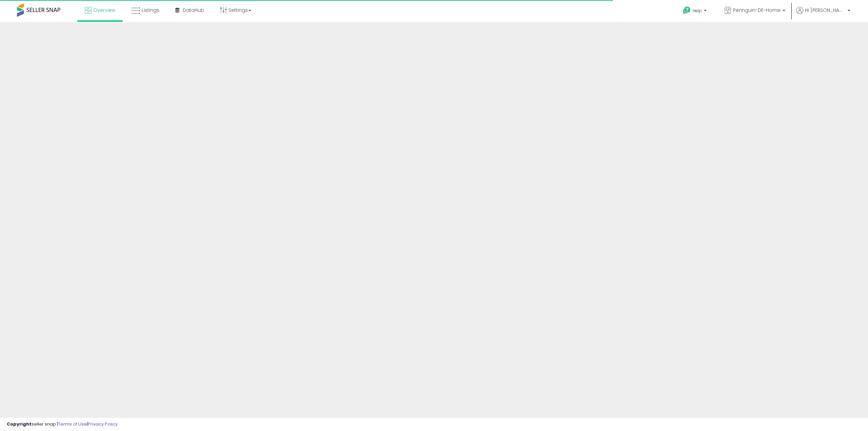 The image size is (868, 431). What do you see at coordinates (151, 10) in the screenshot?
I see `span: Listings` at bounding box center [151, 10].